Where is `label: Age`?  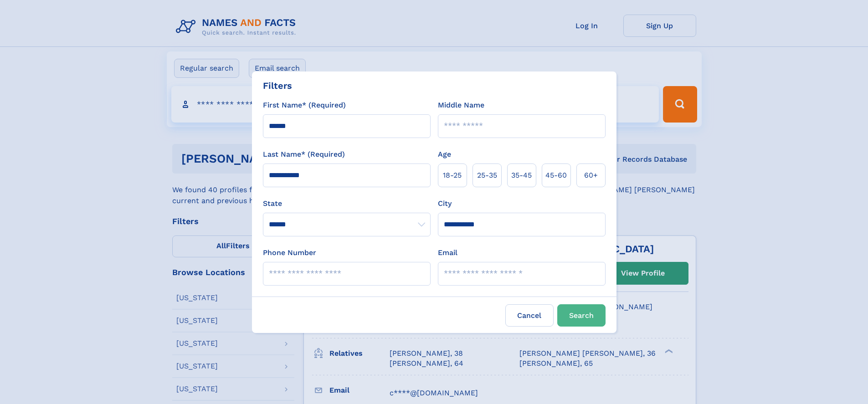
label: Age is located at coordinates (445, 154).